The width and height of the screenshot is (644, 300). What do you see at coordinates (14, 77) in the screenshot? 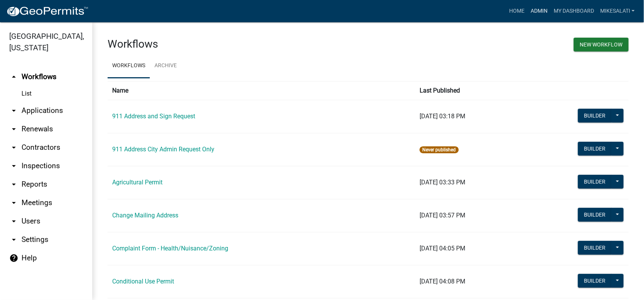
I see `i: arrow_drop_up` at bounding box center [14, 77].